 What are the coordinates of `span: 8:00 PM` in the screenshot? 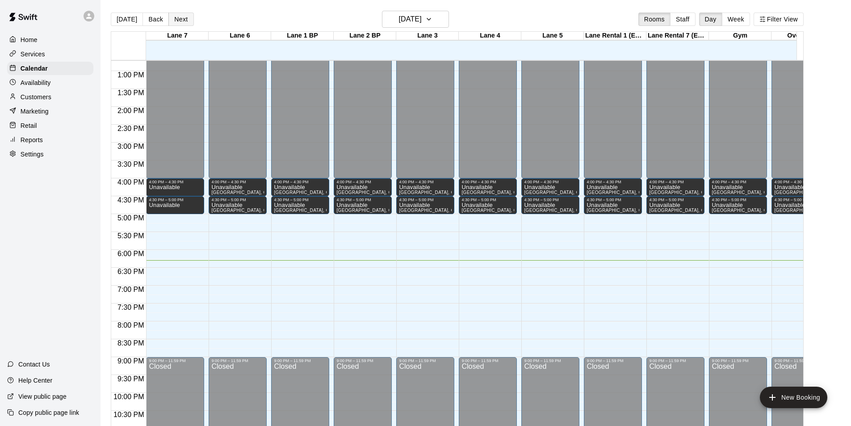 It's located at (131, 325).